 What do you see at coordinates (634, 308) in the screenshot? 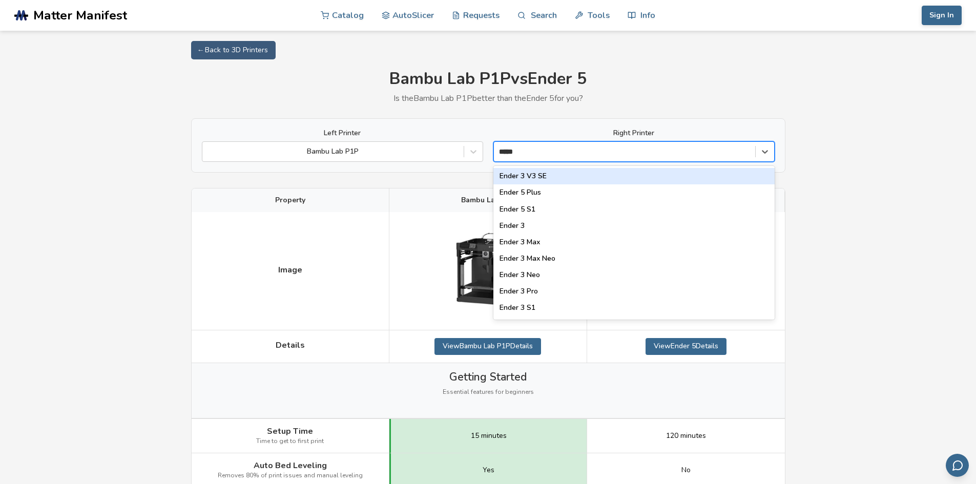
I see `div: Ender 3 S1` at bounding box center [634, 308].